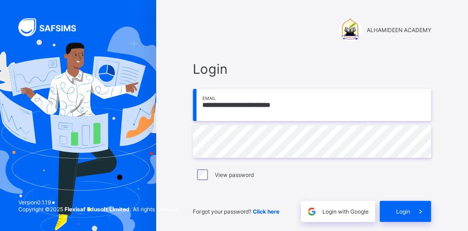 This screenshot has width=468, height=231. Describe the element at coordinates (266, 211) in the screenshot. I see `a: Click here` at that location.